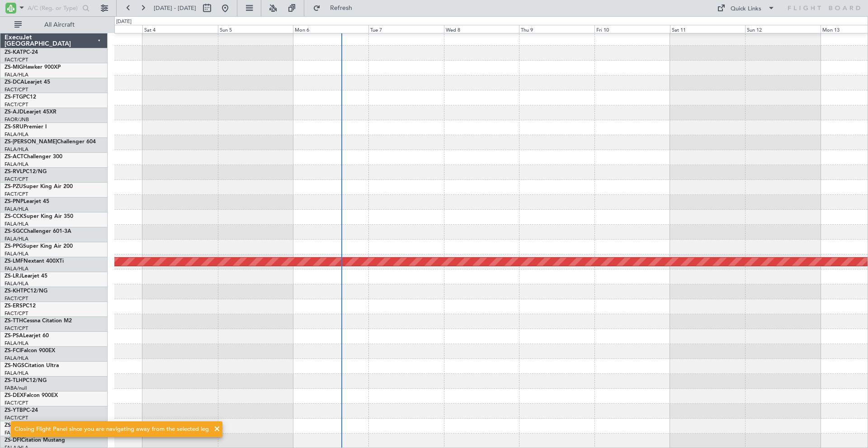 This screenshot has height=448, width=868. Describe the element at coordinates (14, 53) in the screenshot. I see `span: ZS-KAT` at that location.